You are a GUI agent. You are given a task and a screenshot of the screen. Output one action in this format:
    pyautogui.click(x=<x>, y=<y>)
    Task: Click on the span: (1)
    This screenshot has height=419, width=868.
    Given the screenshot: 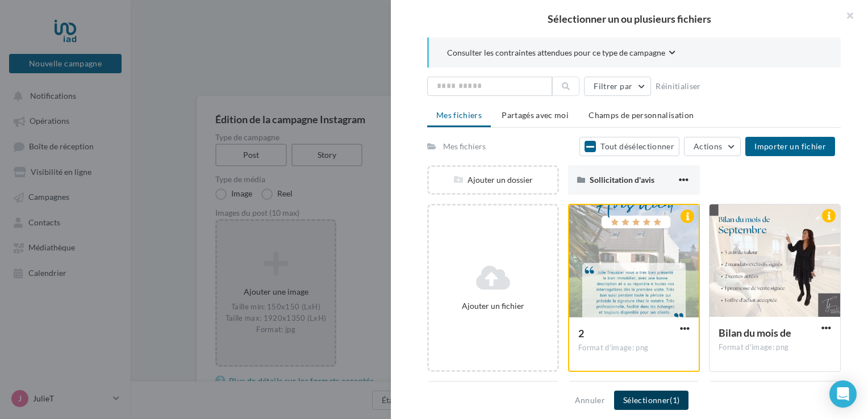 What is the action you would take?
    pyautogui.click(x=674, y=400)
    